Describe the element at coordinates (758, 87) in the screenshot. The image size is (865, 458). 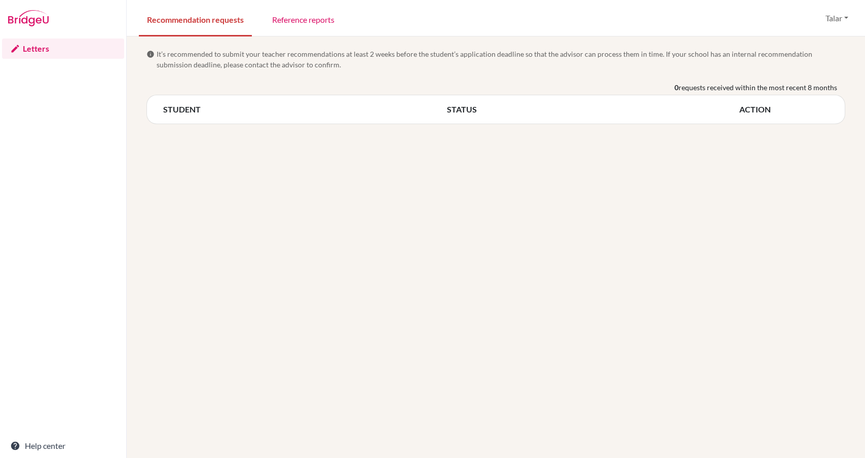
I see `span: requests received within the most recent 8 months` at that location.